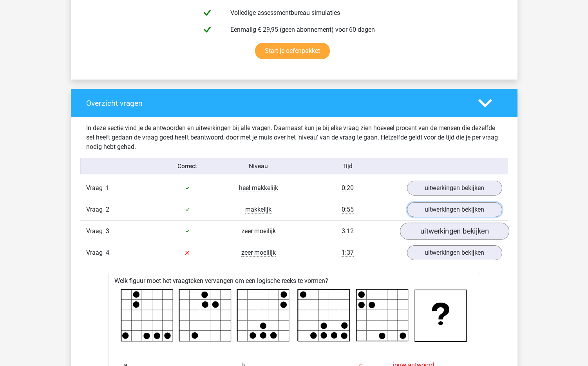 This screenshot has height=366, width=588. Describe the element at coordinates (258, 209) in the screenshot. I see `span: makkelijk` at that location.